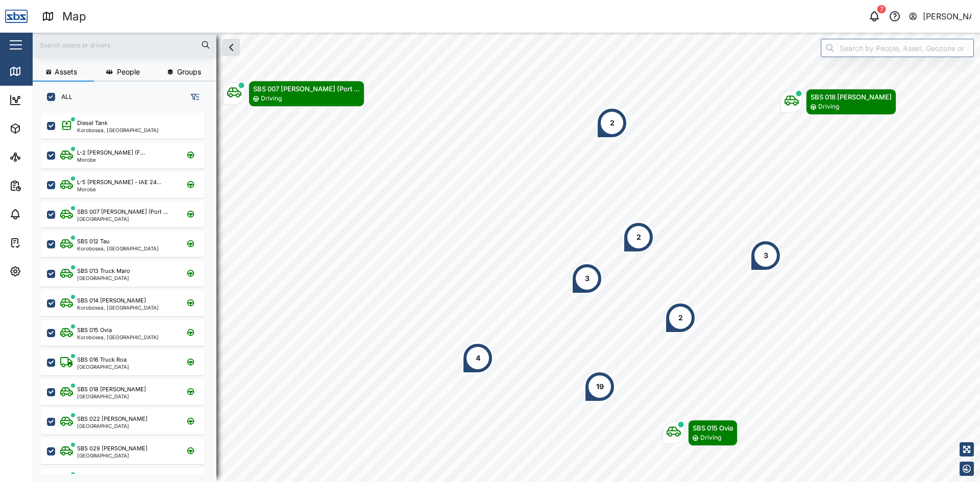 The width and height of the screenshot is (980, 482). What do you see at coordinates (92, 123) in the screenshot?
I see `div: Diesel Tank` at bounding box center [92, 123].